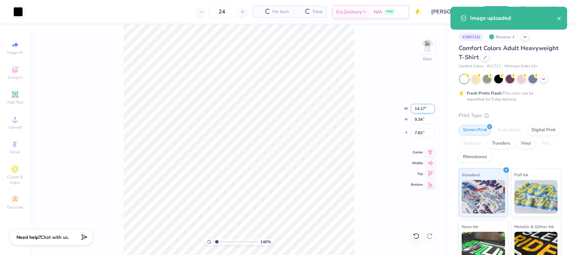 This screenshot has width=574, height=255. I want to click on strong: Need help?, so click(29, 237).